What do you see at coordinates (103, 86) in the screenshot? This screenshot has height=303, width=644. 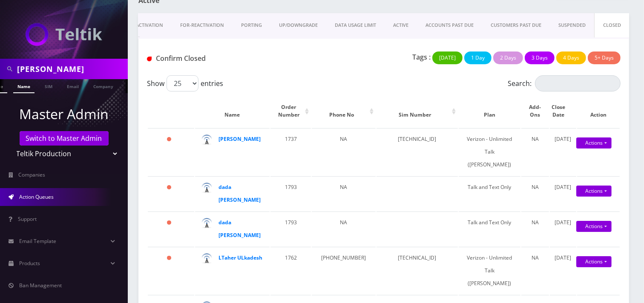 I see `a: Company` at bounding box center [103, 86].